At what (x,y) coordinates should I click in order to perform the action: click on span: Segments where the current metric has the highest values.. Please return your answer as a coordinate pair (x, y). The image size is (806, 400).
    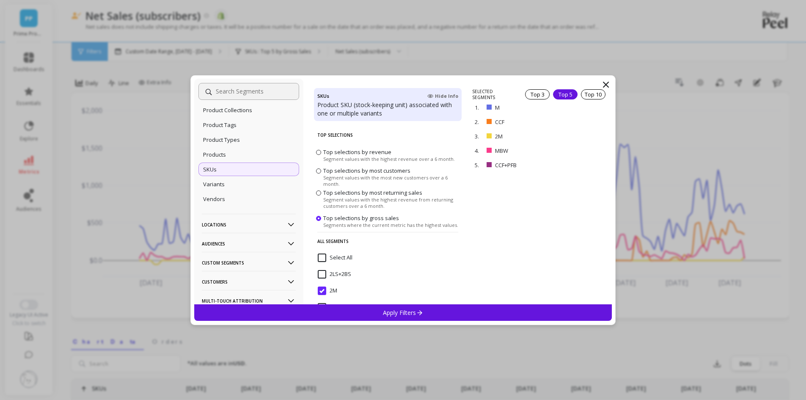
    Looking at the image, I should click on (390, 224).